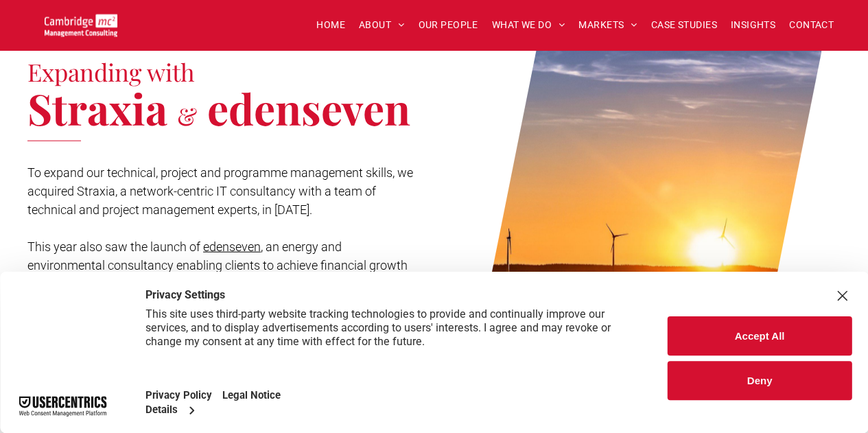 This screenshot has height=433, width=868. I want to click on a: INSIGHTS, so click(752, 25).